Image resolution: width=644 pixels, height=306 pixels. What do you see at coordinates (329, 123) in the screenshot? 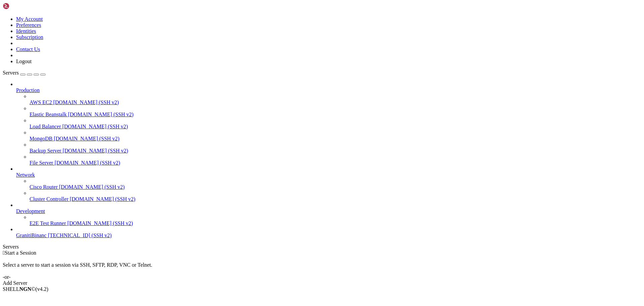
I see `li: Production` at bounding box center [329, 123].